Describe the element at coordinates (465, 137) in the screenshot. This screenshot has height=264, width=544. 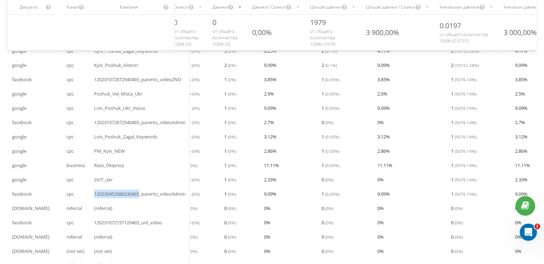
I see `span: ( 5076.14 %)` at that location.